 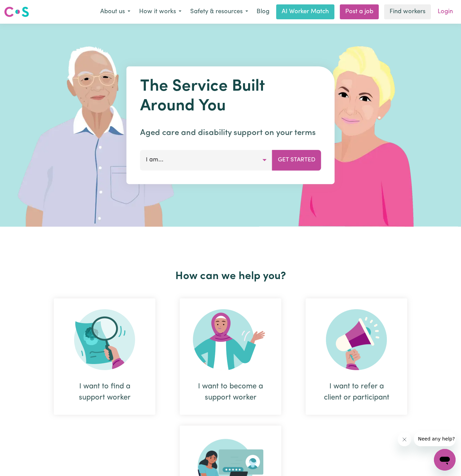 What do you see at coordinates (445, 12) in the screenshot?
I see `a: Login` at bounding box center [445, 12].